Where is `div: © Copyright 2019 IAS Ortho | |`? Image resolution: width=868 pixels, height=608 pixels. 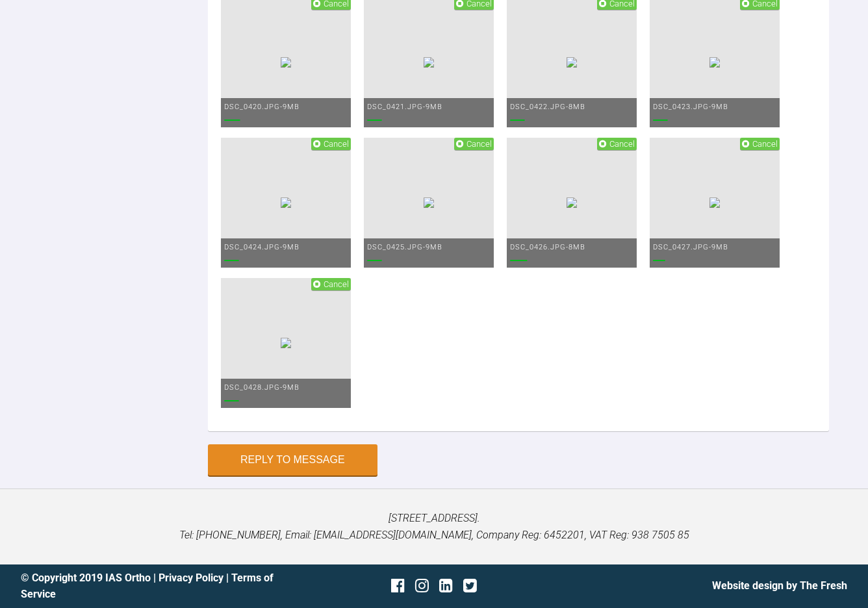 div: © Copyright 2019 IAS Ortho | | is located at coordinates (158, 585).